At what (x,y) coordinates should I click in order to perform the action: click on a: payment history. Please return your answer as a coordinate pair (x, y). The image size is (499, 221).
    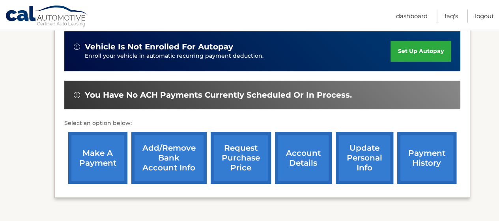
    Looking at the image, I should click on (427, 157).